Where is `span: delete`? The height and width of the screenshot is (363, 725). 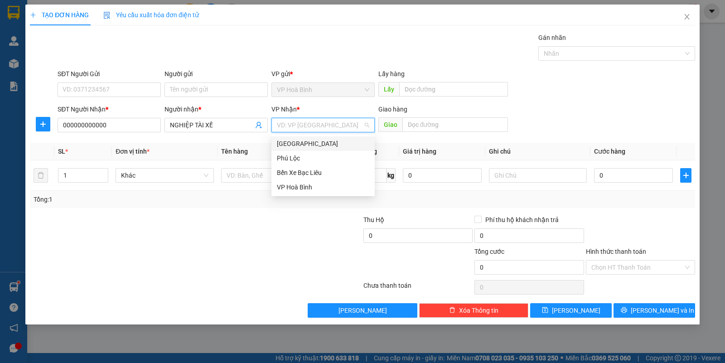
span: delete is located at coordinates (452, 311).